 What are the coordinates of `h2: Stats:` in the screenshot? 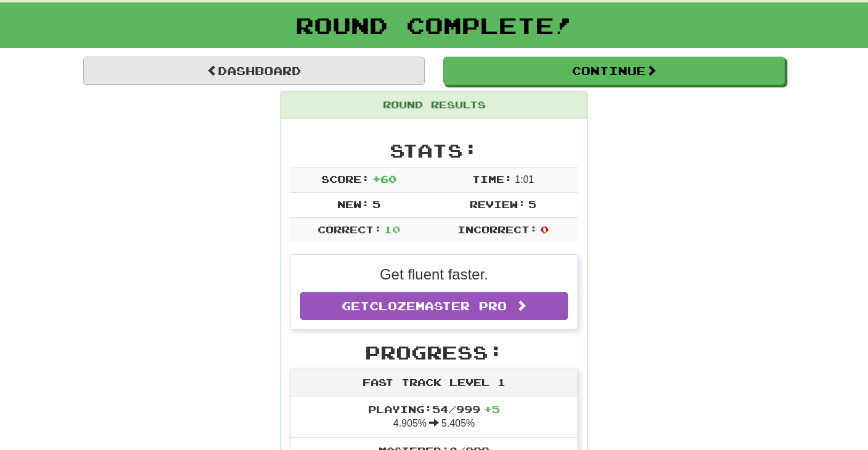 It's located at (434, 150).